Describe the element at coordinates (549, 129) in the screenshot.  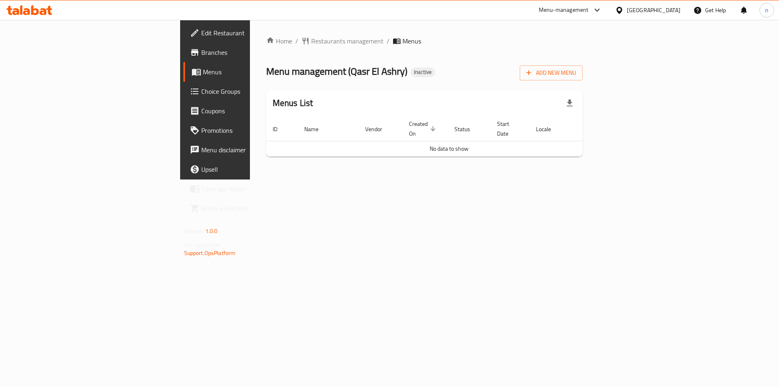
I see `span: Locale` at that location.